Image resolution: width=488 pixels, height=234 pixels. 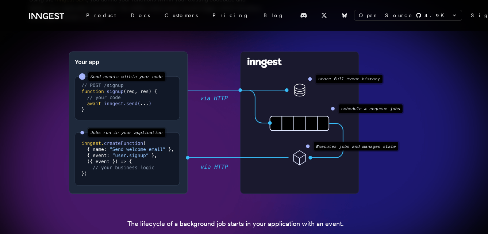 I want to click on a: Blog, so click(x=274, y=15).